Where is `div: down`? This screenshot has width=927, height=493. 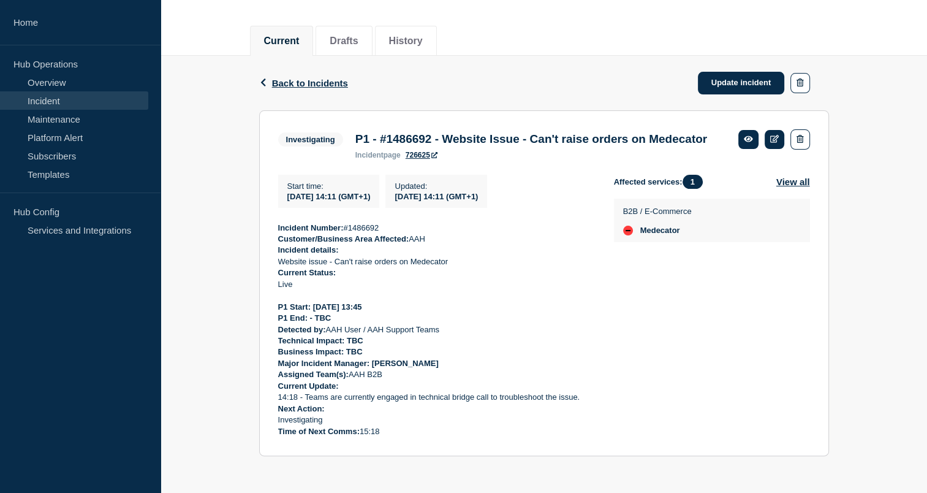 div: down is located at coordinates (628, 230).